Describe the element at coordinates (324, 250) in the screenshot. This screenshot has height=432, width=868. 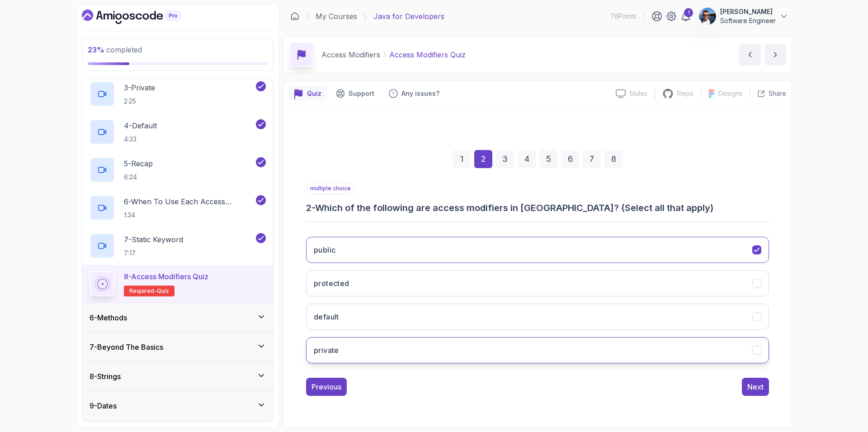
I see `h3: public` at that location.